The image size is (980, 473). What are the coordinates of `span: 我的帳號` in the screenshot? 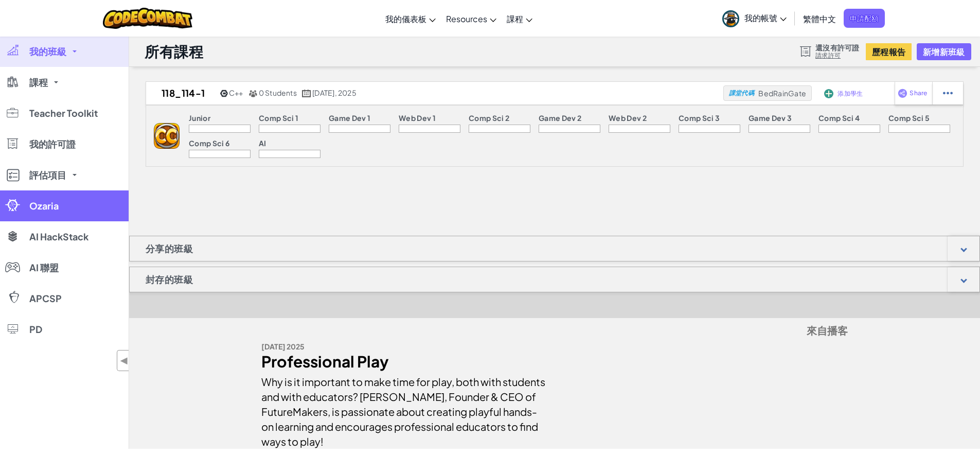 It's located at (765, 17).